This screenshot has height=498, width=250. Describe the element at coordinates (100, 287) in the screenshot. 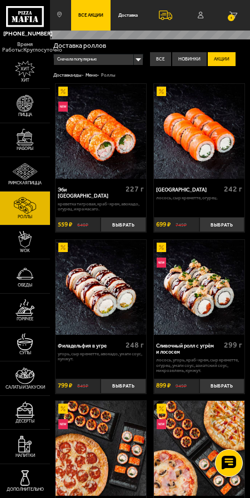

I see `a: АкционныйФиладельфия в угре` at that location.